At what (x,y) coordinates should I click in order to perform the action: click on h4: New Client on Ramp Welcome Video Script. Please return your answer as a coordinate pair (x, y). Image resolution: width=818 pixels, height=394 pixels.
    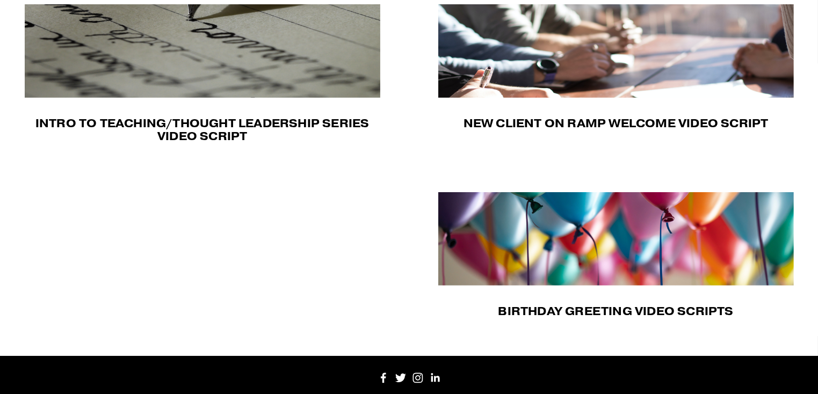
    Looking at the image, I should click on (616, 124).